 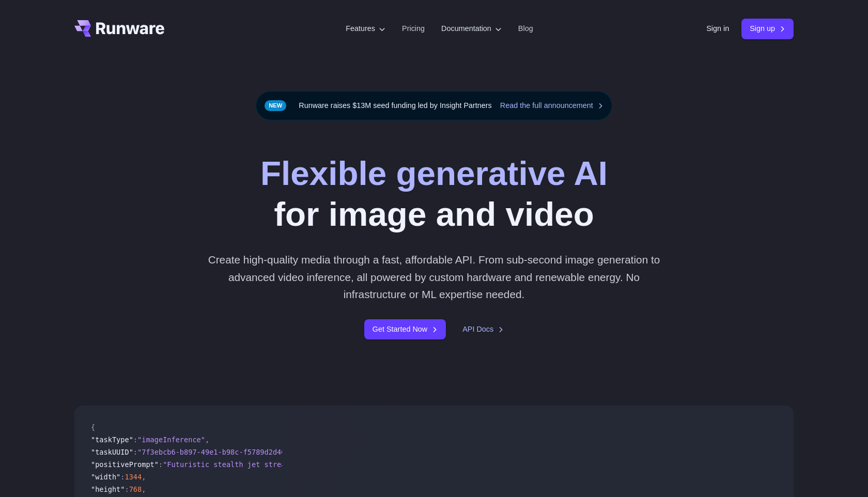 I want to click on a: Blog, so click(x=525, y=28).